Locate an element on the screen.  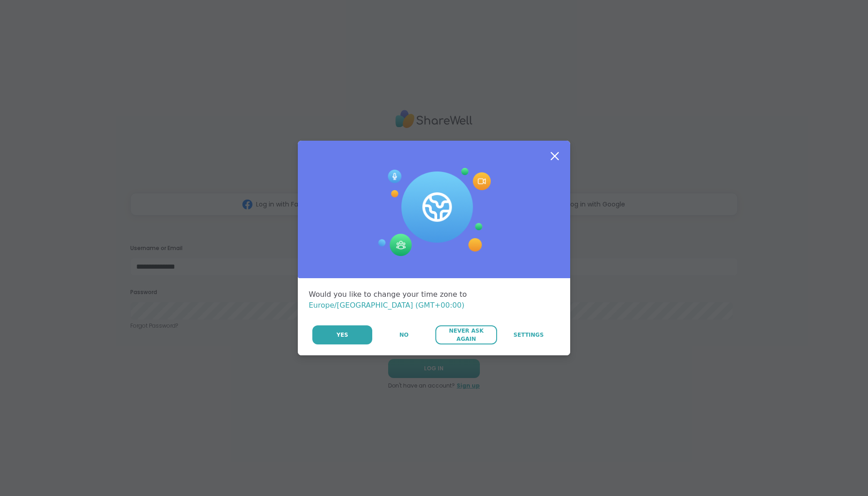
button: No is located at coordinates (403, 335).